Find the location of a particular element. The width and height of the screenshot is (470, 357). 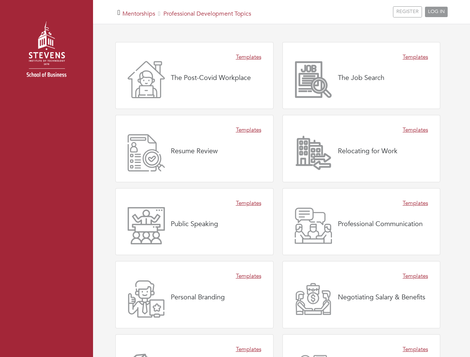

h4: Relocating for Work is located at coordinates (368, 152).